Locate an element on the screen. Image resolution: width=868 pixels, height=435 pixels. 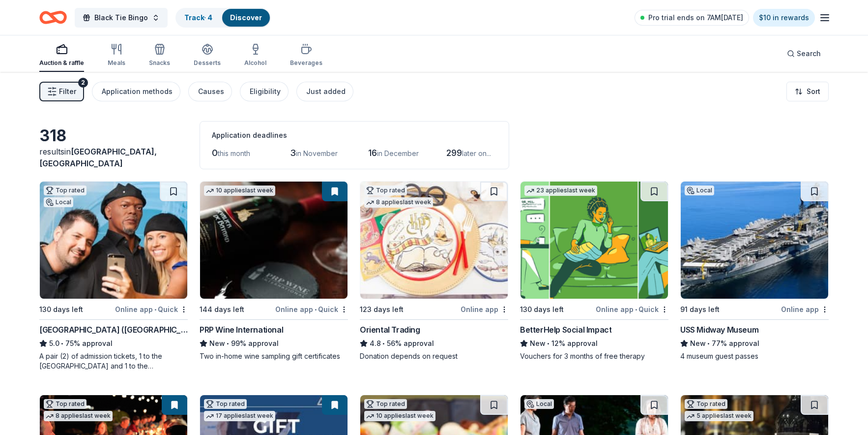
span: in December is located at coordinates (398, 153).